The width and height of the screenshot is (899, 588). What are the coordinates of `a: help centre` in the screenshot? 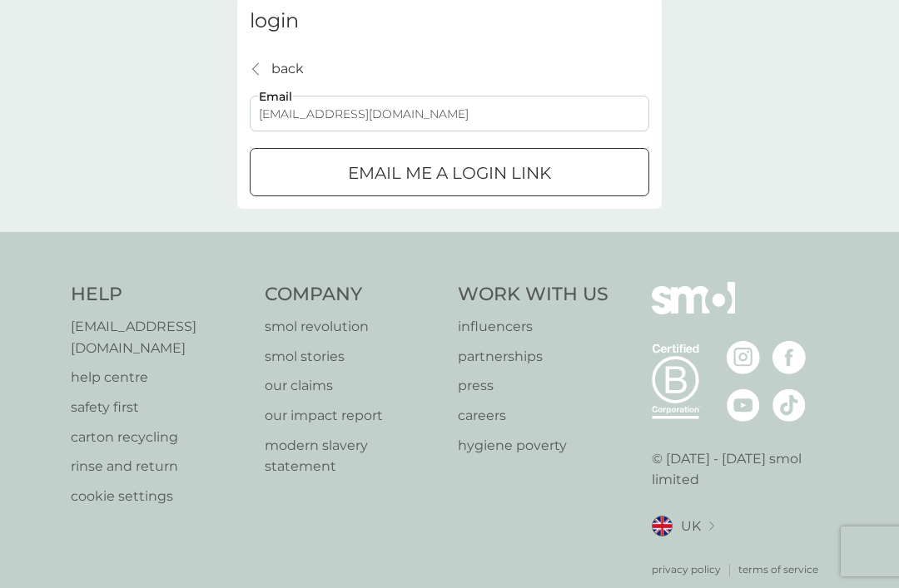 It's located at (159, 378).